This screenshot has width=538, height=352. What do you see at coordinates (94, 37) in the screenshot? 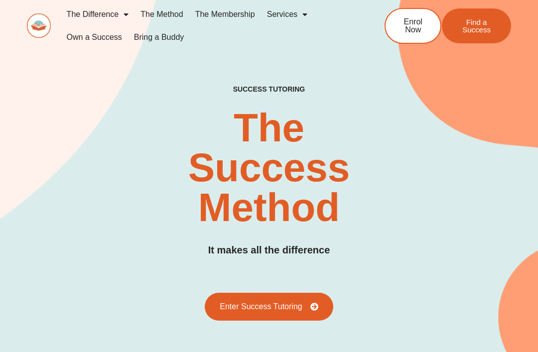
I see `a: Own a Success` at bounding box center [94, 37].